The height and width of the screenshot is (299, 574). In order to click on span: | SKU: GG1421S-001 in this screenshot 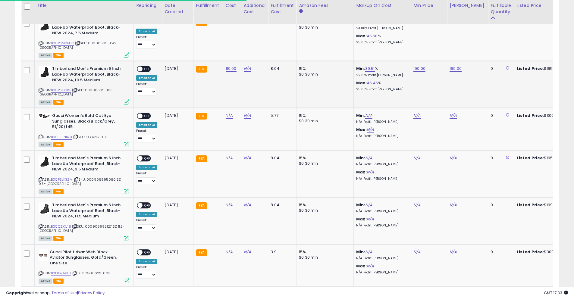, I will do `click(90, 137)`.